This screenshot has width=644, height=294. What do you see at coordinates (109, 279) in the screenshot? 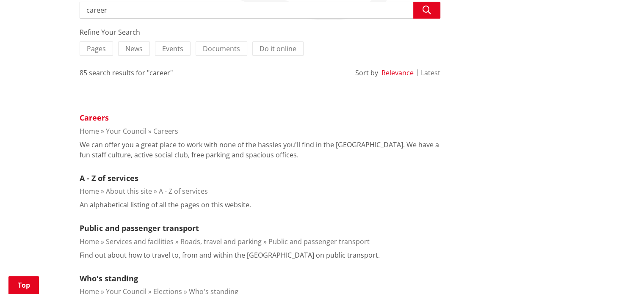
I see `a: Who's standing` at bounding box center [109, 279].